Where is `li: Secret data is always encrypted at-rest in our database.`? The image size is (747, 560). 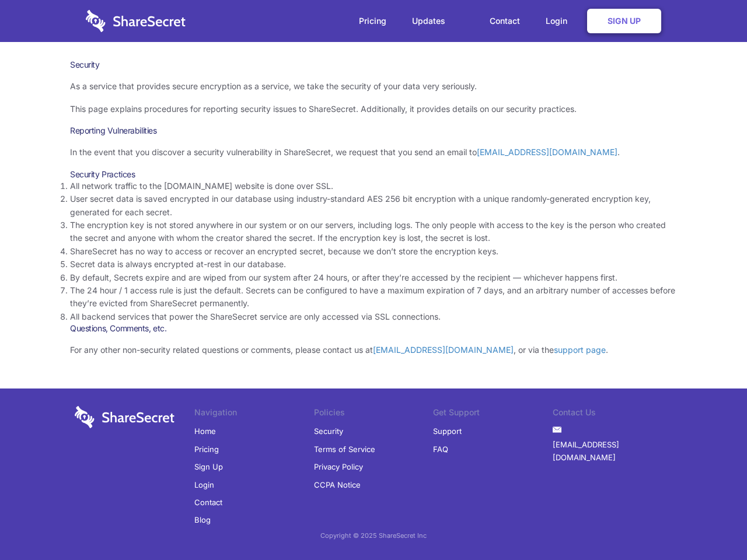
li: Secret data is always encrypted at-rest in our database. is located at coordinates (374, 264).